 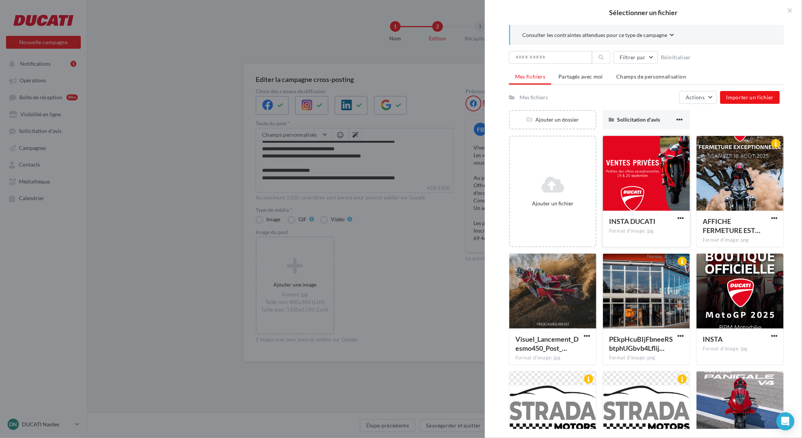 What do you see at coordinates (695, 97) in the screenshot?
I see `span: Actions` at bounding box center [695, 97].